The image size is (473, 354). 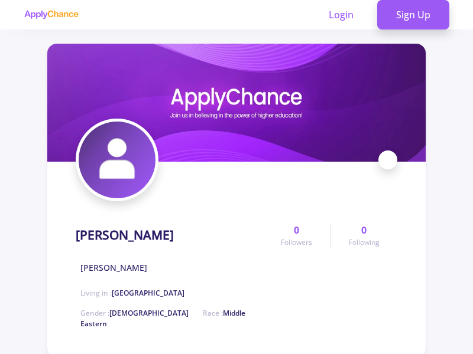 What do you see at coordinates (363, 236) in the screenshot?
I see `a: 0Following` at bounding box center [363, 236].